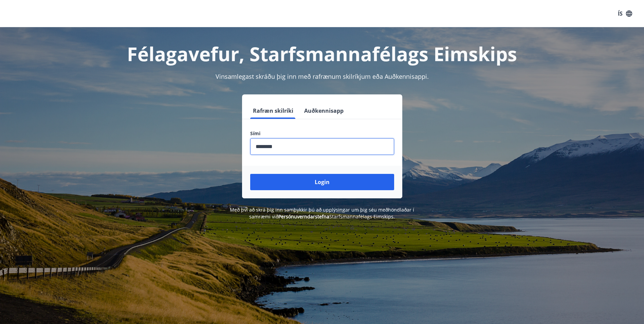 This screenshot has height=324, width=644. Describe the element at coordinates (324, 111) in the screenshot. I see `button: Auðkennisapp` at that location.